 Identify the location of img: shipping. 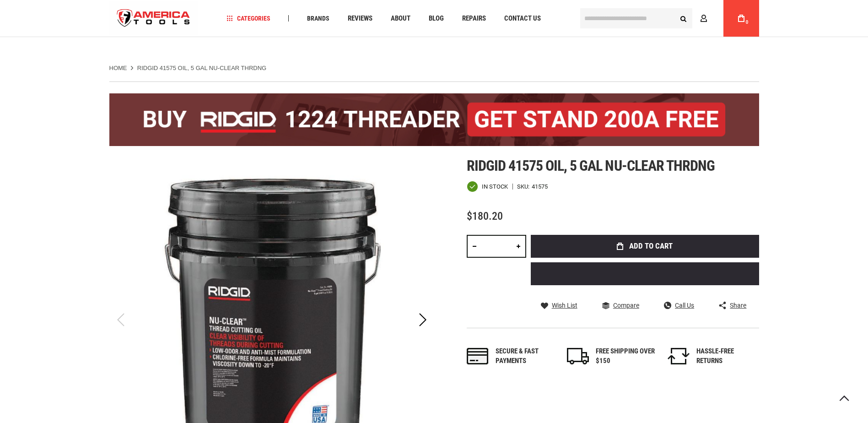
(578, 356).